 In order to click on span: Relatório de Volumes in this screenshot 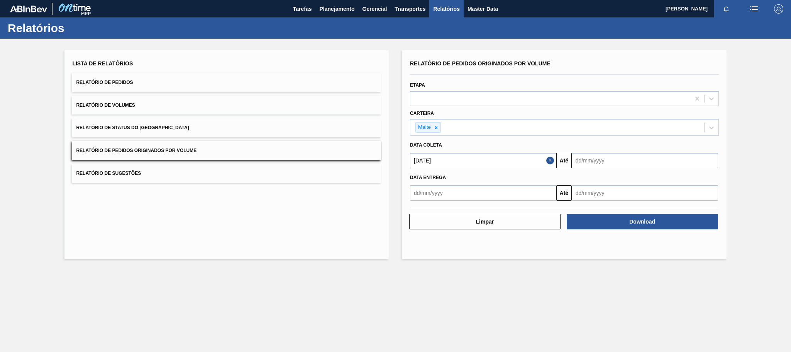, I will do `click(105, 105)`.